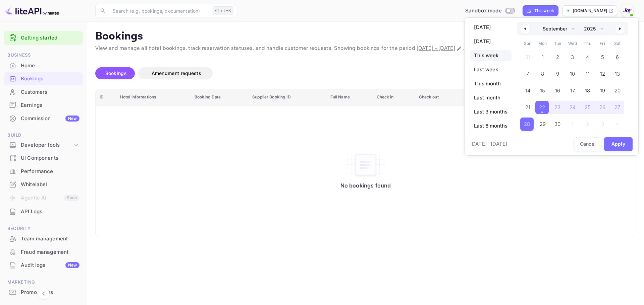 The width and height of the screenshot is (644, 305). Describe the element at coordinates (557, 124) in the screenshot. I see `span: 30` at that location.